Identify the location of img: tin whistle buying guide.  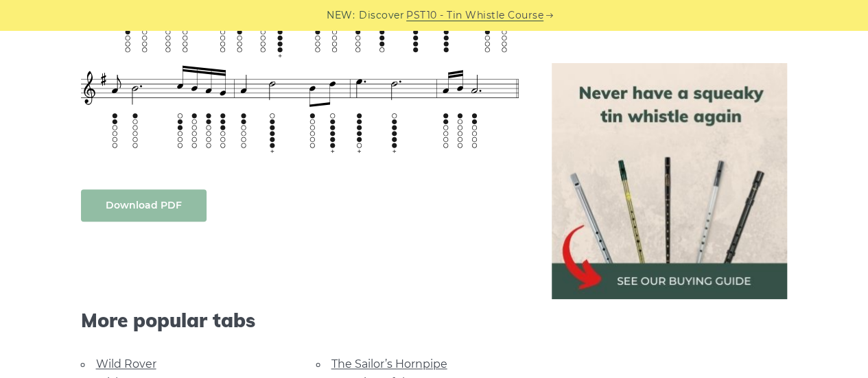
(670, 181).